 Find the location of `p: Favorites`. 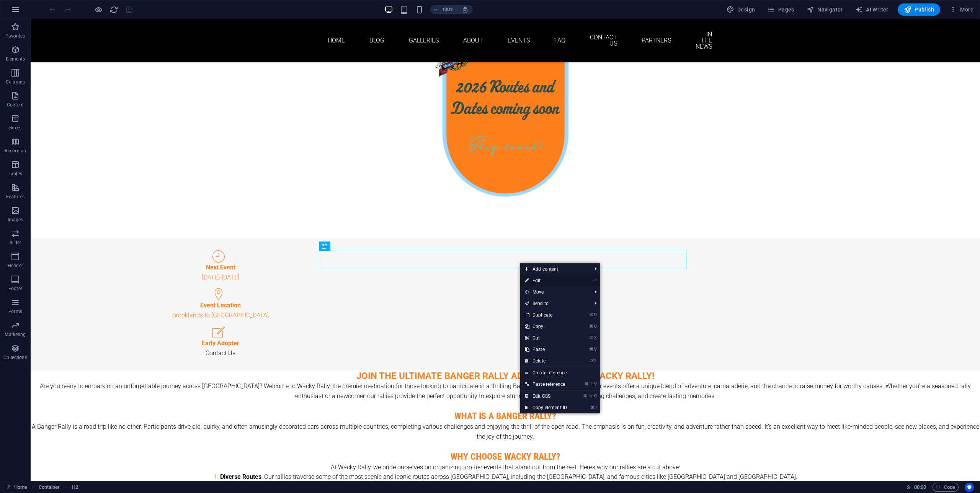

p: Favorites is located at coordinates (15, 36).